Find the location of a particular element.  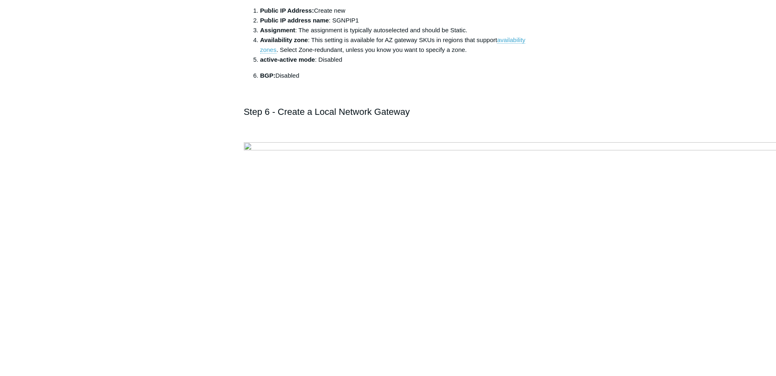

li: : Disabled is located at coordinates (396, 60).